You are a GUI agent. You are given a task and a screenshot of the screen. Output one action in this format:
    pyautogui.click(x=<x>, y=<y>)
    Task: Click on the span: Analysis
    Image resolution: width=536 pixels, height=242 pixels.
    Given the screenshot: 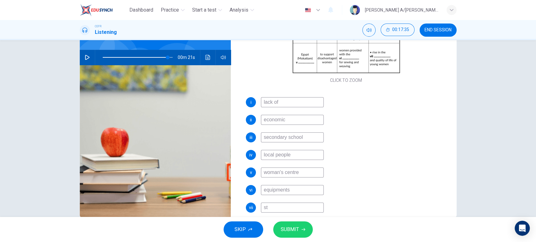 What is the action you would take?
    pyautogui.click(x=239, y=10)
    